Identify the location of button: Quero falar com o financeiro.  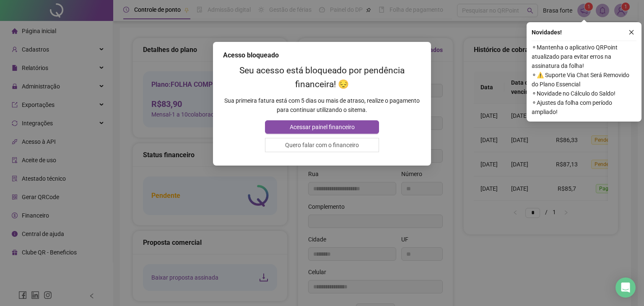
(322, 145).